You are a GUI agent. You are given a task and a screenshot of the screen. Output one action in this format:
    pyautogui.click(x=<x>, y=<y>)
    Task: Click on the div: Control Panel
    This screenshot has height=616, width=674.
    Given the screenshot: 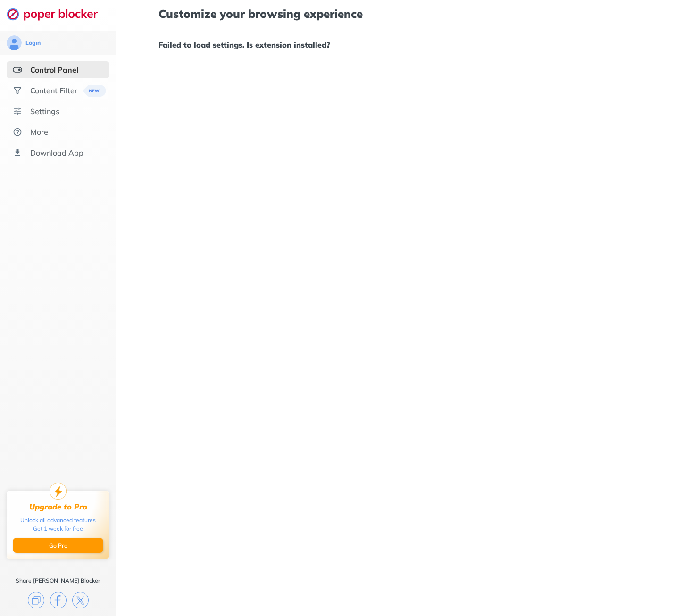 What is the action you would take?
    pyautogui.click(x=55, y=70)
    